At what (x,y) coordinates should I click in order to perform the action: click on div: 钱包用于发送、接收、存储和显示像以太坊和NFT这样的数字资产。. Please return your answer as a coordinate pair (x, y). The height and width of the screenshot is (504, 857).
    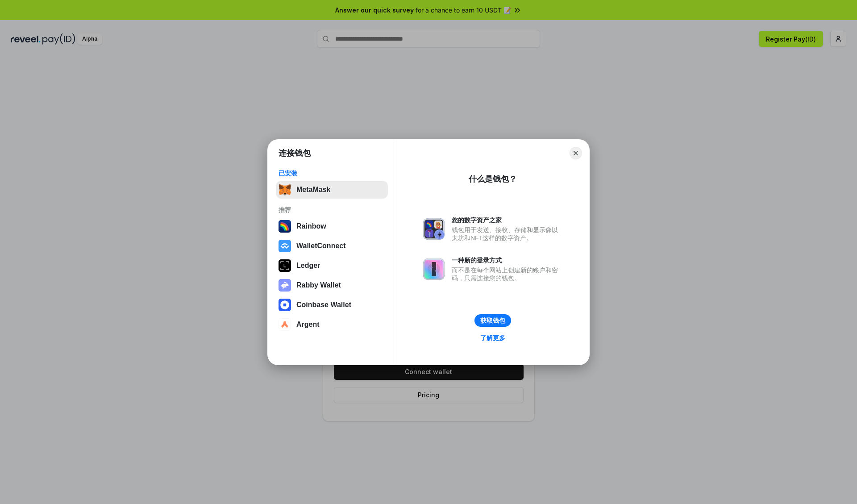
    Looking at the image, I should click on (507, 234).